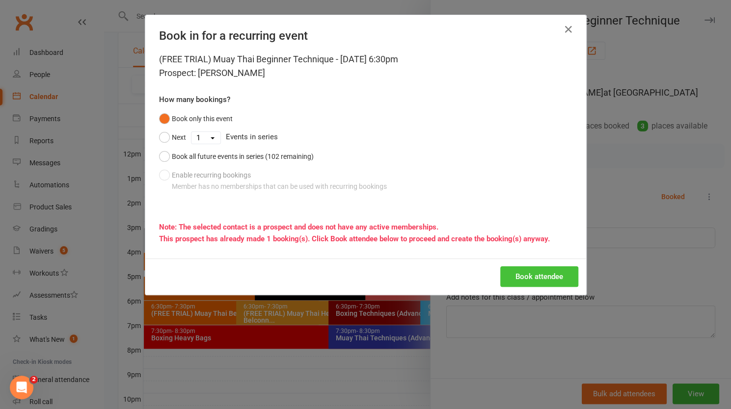  I want to click on label: How many bookings?, so click(194, 100).